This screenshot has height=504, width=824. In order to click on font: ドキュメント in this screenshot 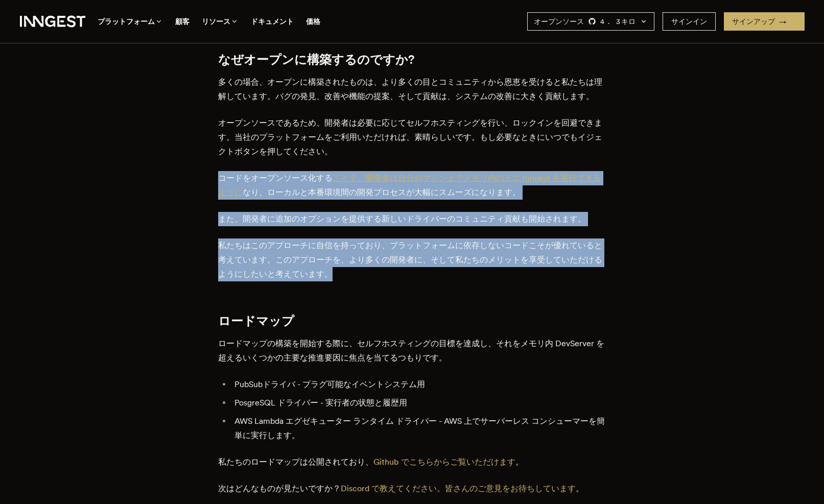, I will do `click(272, 22)`.